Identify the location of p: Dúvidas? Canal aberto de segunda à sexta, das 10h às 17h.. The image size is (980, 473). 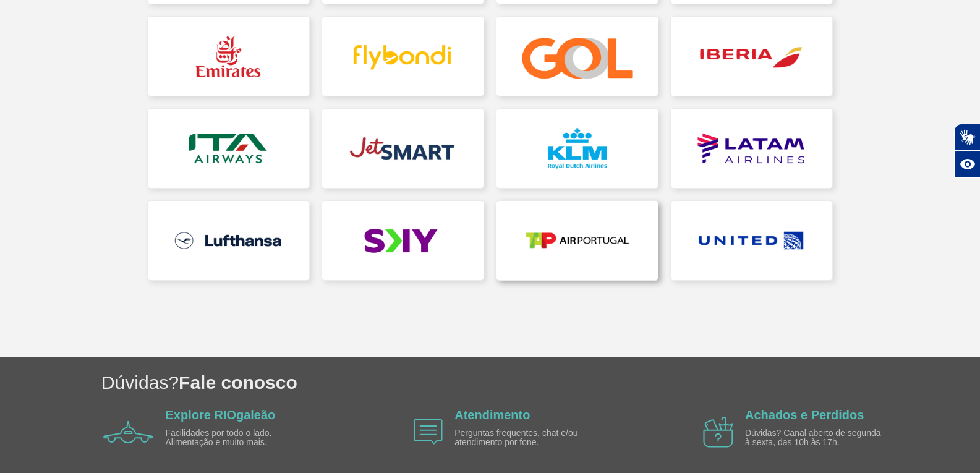
(816, 438).